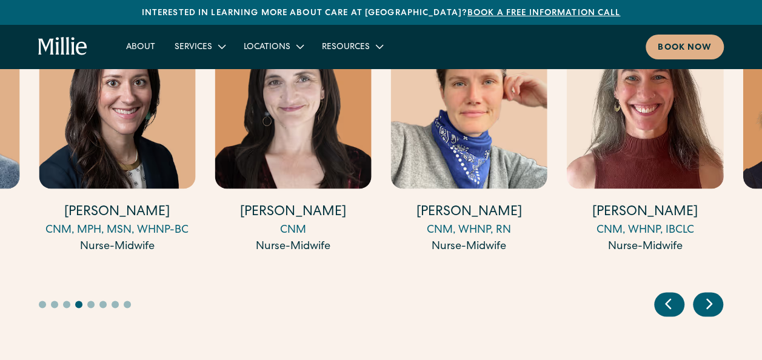 This screenshot has width=762, height=360. What do you see at coordinates (684, 47) in the screenshot?
I see `a: Book now` at bounding box center [684, 47].